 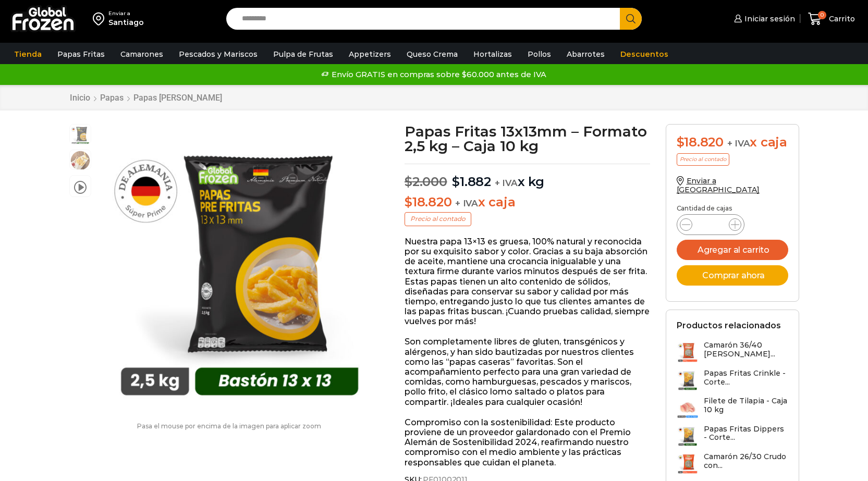 What do you see at coordinates (527, 281) in the screenshot?
I see `p: Nuestra papa 13×13 es gruesa, 100% natural y reconocida por su exquisito sabor y color. Gracias a...` at bounding box center [527, 281].